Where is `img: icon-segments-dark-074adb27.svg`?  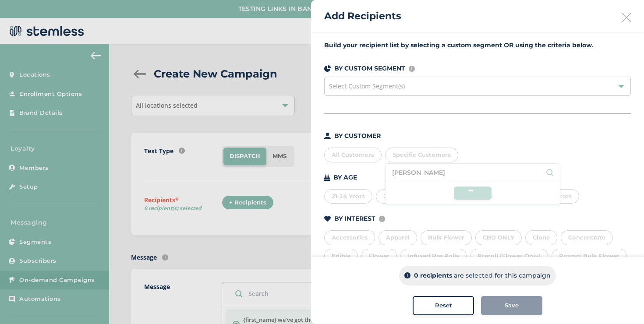 img: icon-segments-dark-074adb27.svg is located at coordinates (327, 68).